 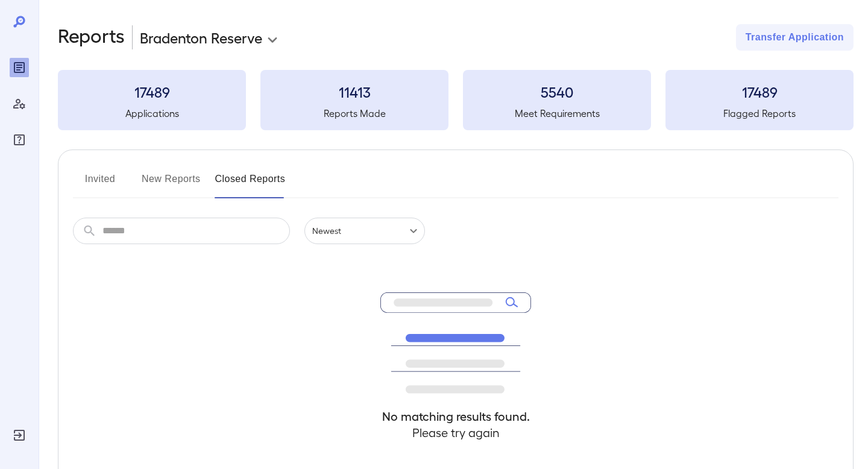 What do you see at coordinates (794, 38) in the screenshot?
I see `button: Transfer Application` at bounding box center [794, 38].